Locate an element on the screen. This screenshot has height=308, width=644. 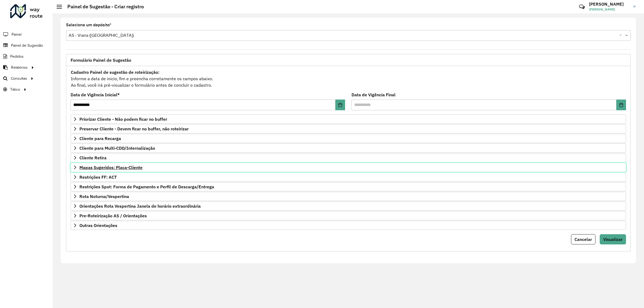
a: Preservar Cliente - Devem ficar no buffer, não roteirizar is located at coordinates (348, 129).